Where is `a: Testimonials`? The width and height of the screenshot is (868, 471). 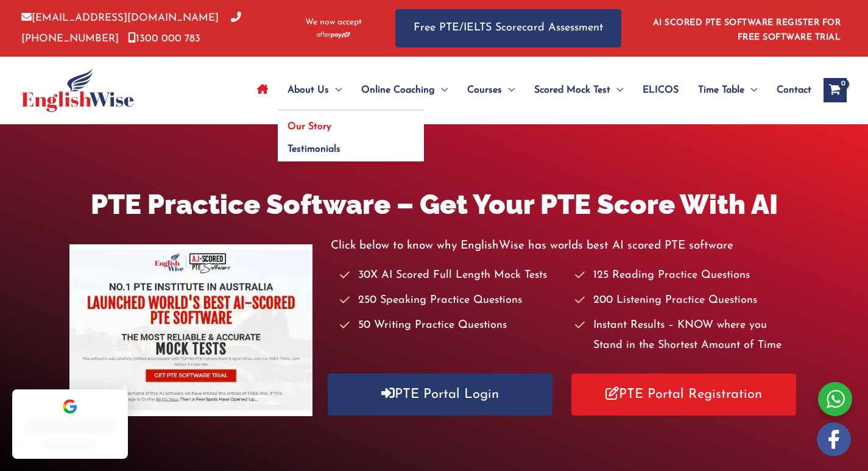
a: Testimonials is located at coordinates (351, 148).